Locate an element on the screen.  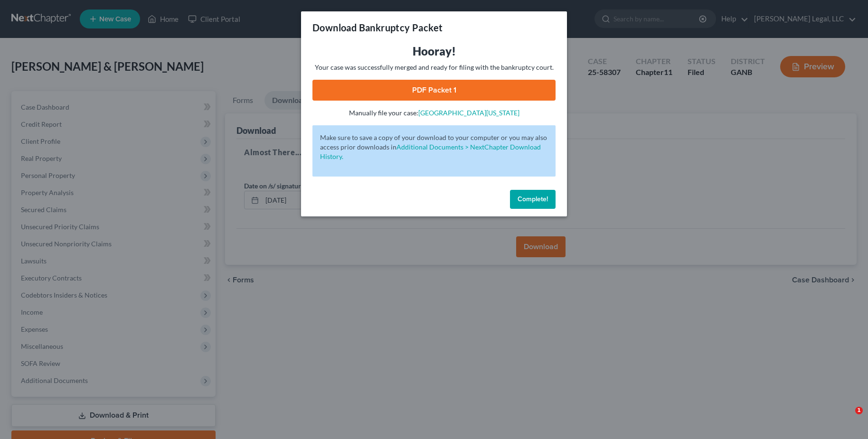
span: Complete! is located at coordinates (533, 199).